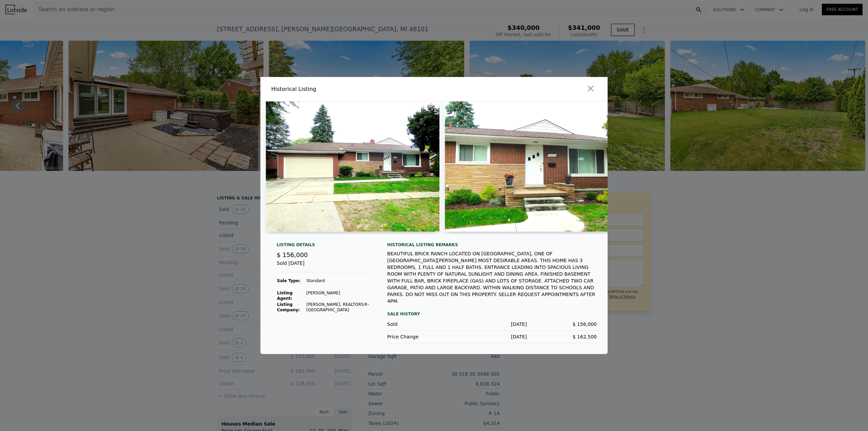  I want to click on div: Sold, so click(422, 324).